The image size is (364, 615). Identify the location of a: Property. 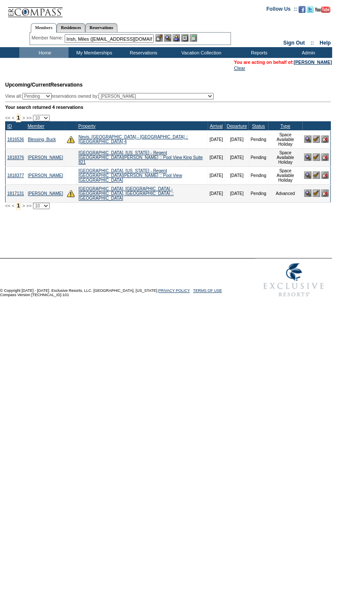
(87, 126).